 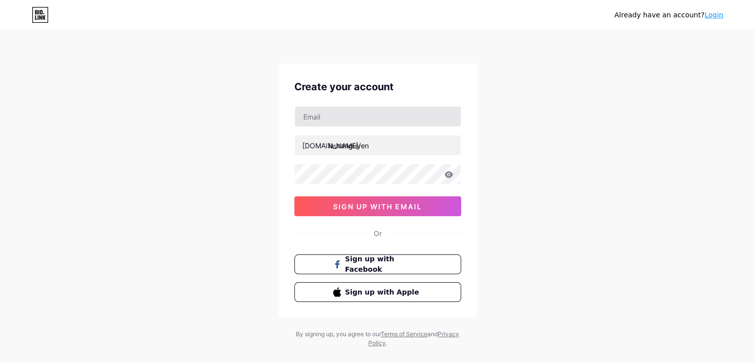 I want to click on a: Terms of Service, so click(x=404, y=334).